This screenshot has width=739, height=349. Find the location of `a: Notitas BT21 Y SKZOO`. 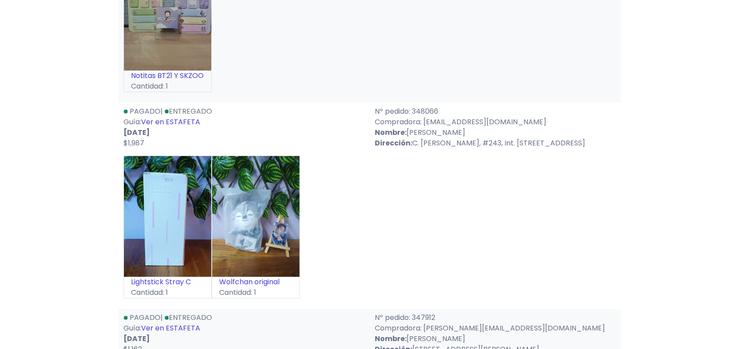

a: Notitas BT21 Y SKZOO is located at coordinates (167, 75).